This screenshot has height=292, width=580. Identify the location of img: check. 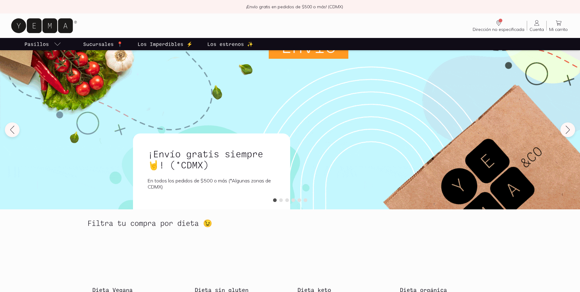
(240, 7).